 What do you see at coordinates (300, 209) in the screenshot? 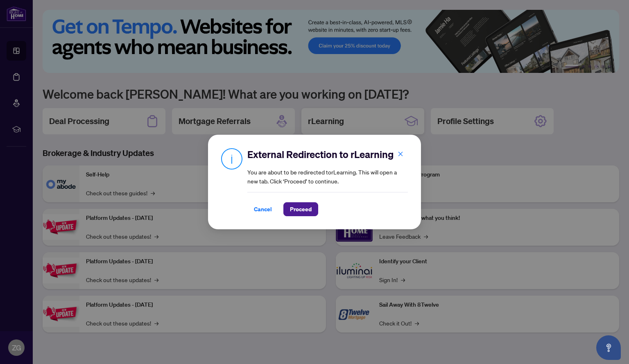
I see `button: Proceed` at bounding box center [300, 209].